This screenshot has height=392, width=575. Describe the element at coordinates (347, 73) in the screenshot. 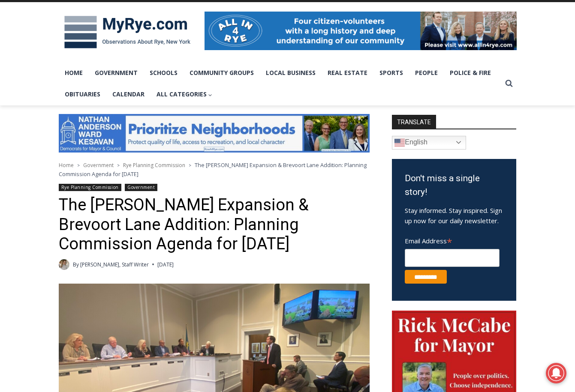

I see `a: Real Estate` at that location.